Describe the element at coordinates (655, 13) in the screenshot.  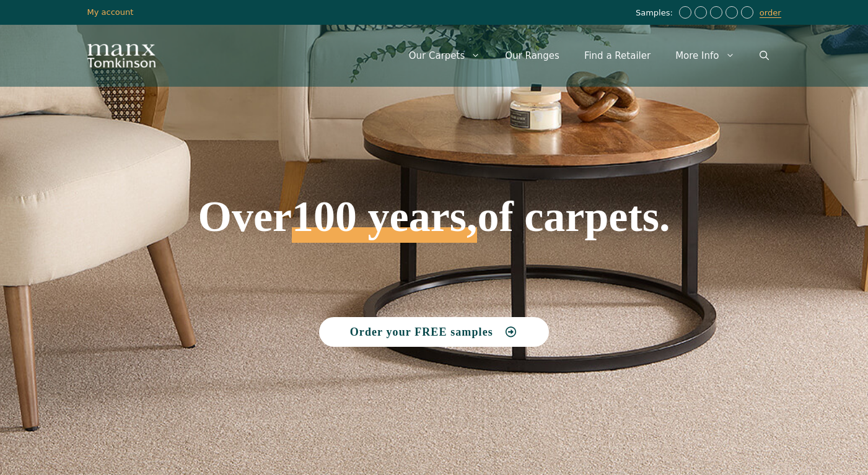
I see `span: Samples:` at that location.